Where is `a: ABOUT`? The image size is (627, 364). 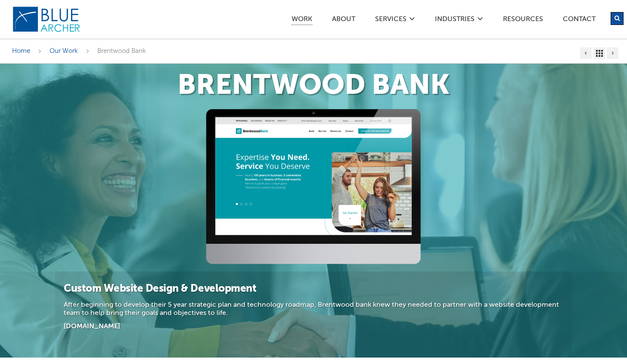
a: ABOUT is located at coordinates (344, 20).